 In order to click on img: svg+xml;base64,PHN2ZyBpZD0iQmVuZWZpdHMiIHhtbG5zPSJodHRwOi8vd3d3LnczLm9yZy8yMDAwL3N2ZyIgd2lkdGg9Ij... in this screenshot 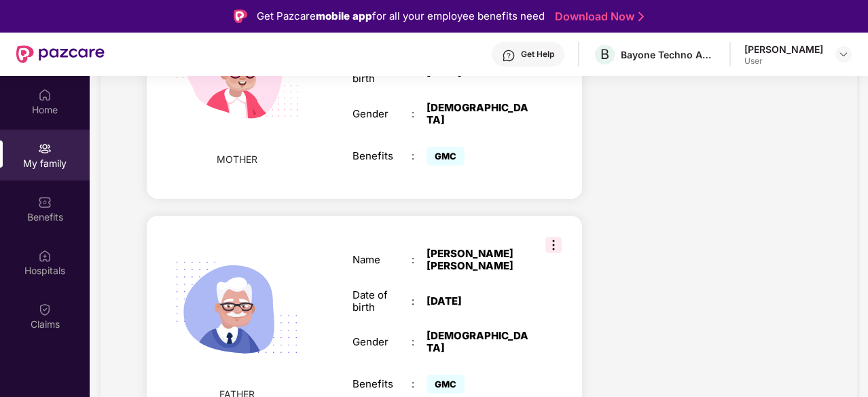, I will do `click(45, 202)`.